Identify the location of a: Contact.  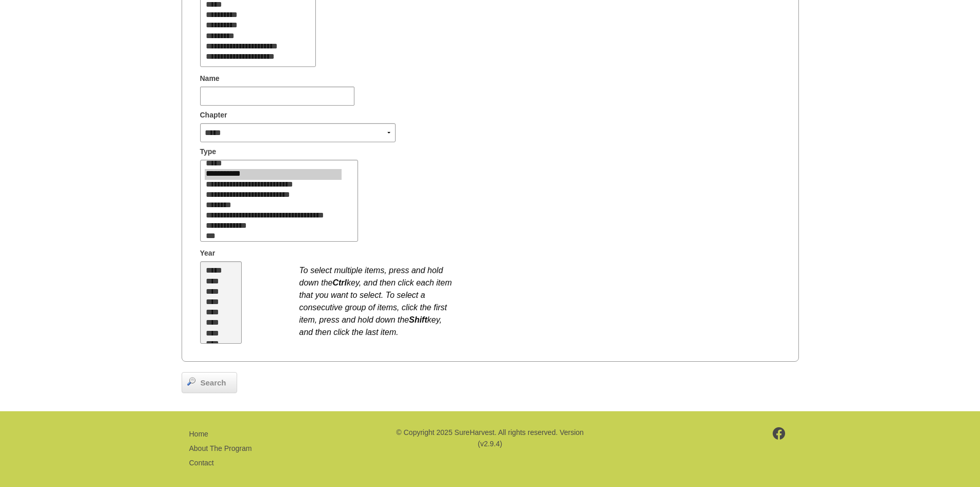
(202, 462).